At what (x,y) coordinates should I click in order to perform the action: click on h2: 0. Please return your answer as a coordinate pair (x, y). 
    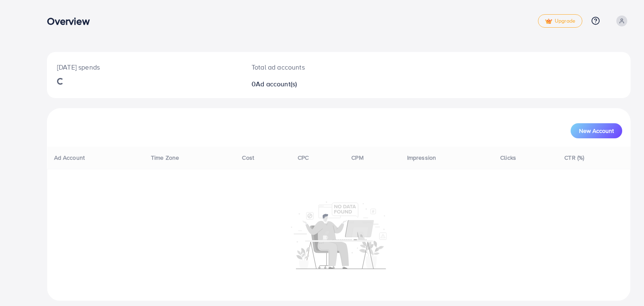
    Looking at the image, I should click on (314, 84).